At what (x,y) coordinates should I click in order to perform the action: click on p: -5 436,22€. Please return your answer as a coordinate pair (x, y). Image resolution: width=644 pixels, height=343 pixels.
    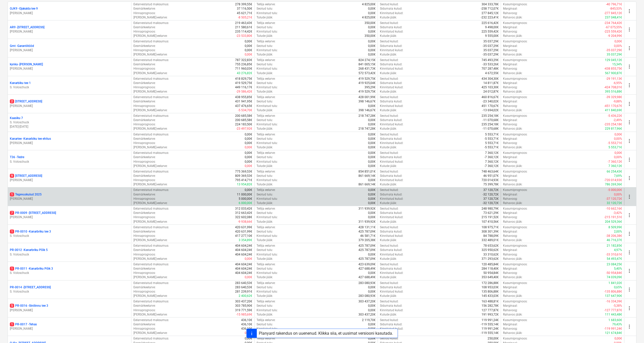
    Looking at the image, I should click on (615, 116).